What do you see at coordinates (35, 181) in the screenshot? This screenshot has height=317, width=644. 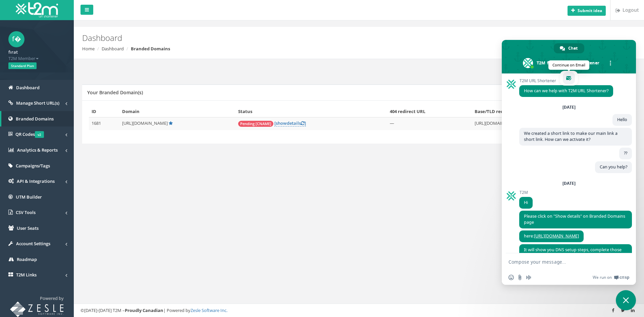 I see `span: API & Integrations` at bounding box center [35, 181].